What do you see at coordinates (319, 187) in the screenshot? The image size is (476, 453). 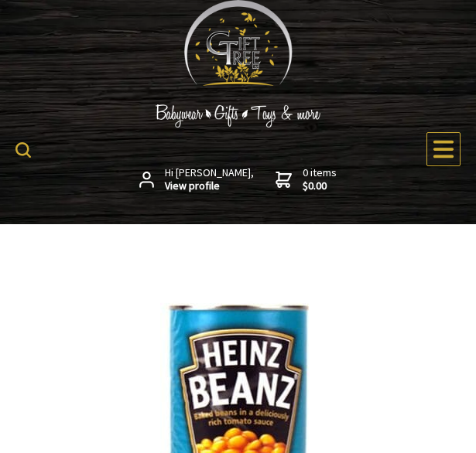 I see `strong: $0.00` at bounding box center [319, 187].